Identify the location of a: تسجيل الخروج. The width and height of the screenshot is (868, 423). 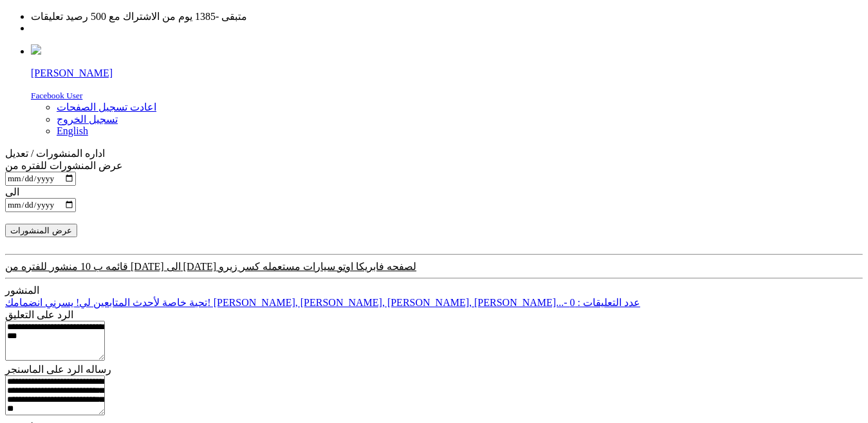
(87, 119).